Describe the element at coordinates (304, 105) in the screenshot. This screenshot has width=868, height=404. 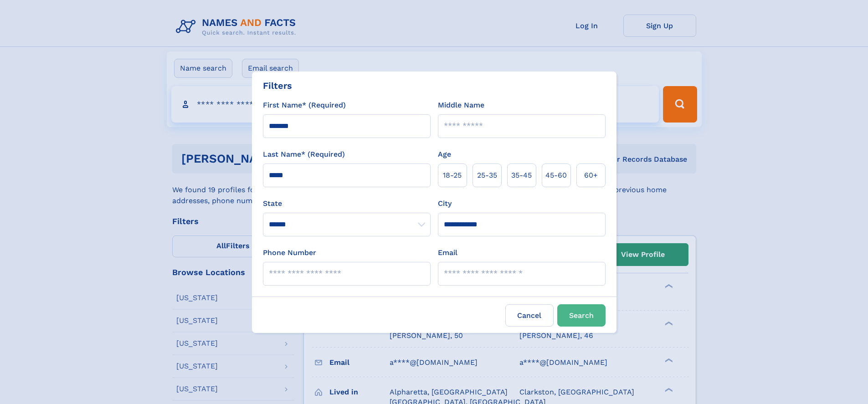
I see `label: First Name* (Required)` at that location.